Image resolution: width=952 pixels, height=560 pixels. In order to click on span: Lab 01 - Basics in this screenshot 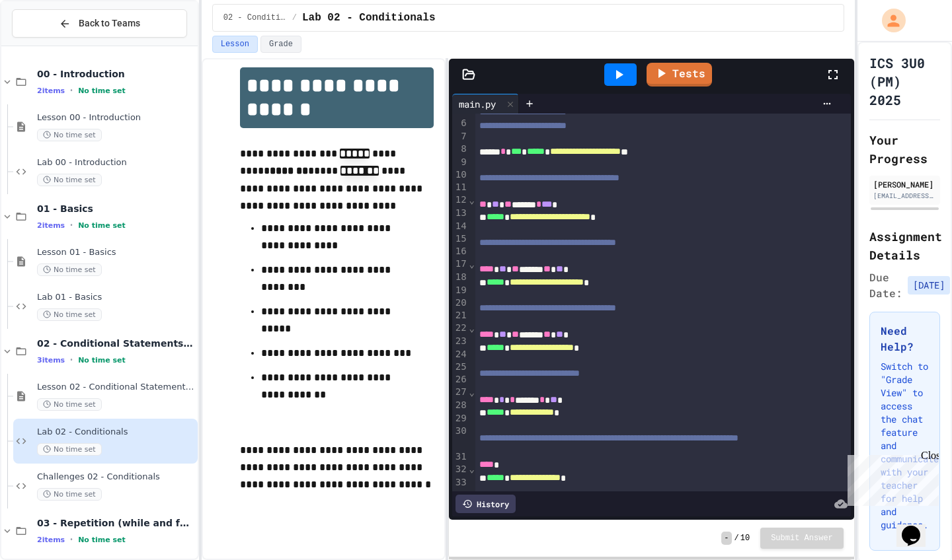, I will do `click(116, 297)`.